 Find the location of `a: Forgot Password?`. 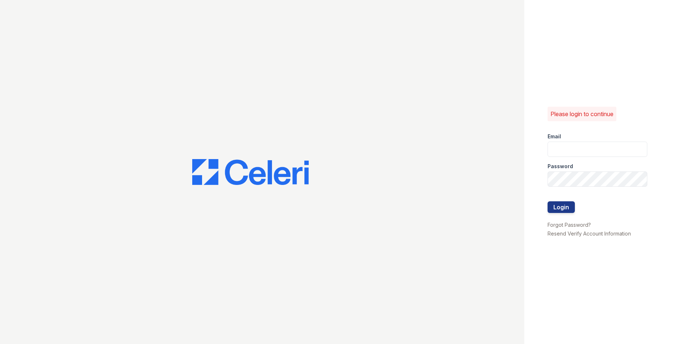

a: Forgot Password? is located at coordinates (569, 225).